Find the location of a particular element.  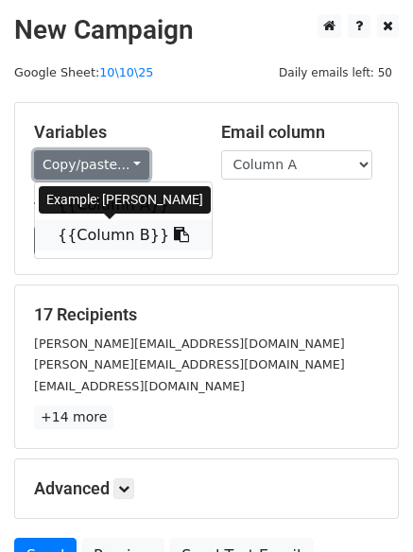

a: +14 more is located at coordinates (74, 416).